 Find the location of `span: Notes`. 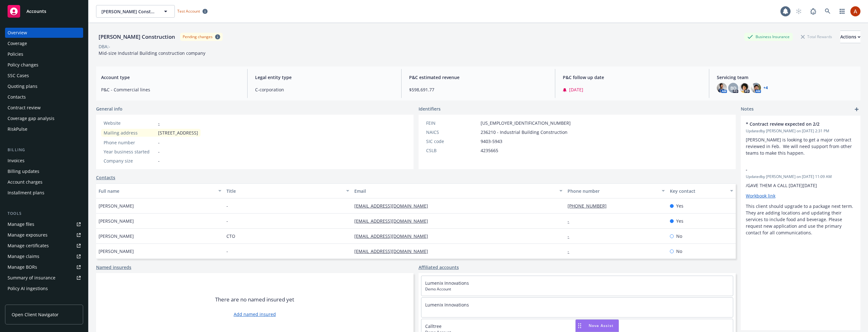

span: Notes is located at coordinates (748, 109).